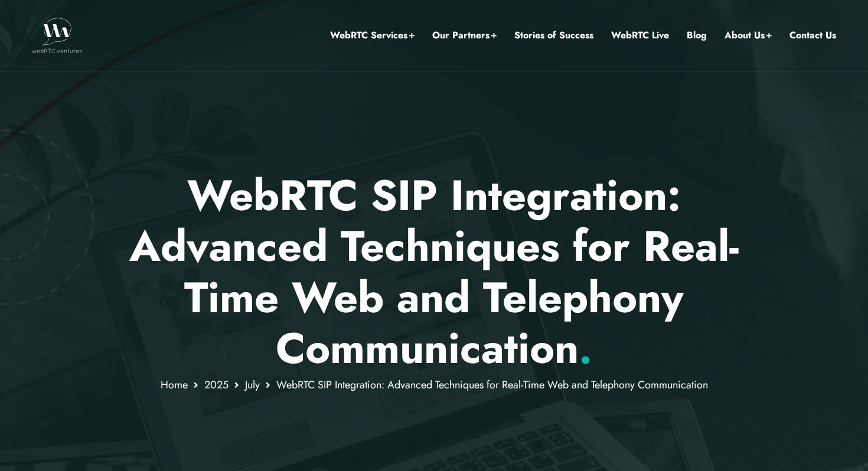  Describe the element at coordinates (252, 385) in the screenshot. I see `a: July` at that location.